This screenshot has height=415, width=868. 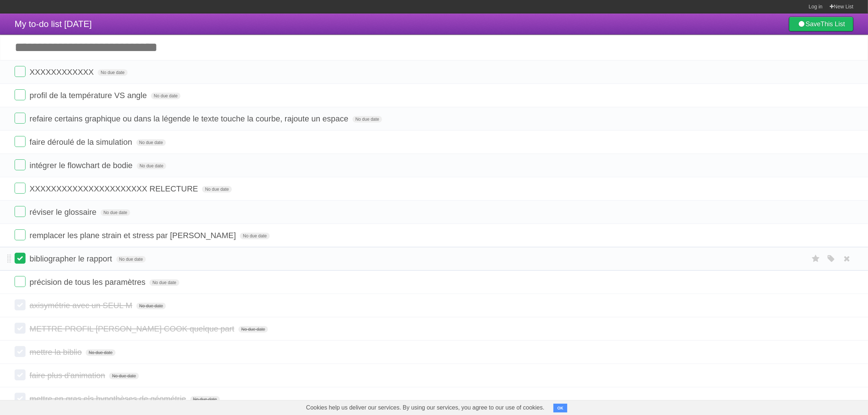 I want to click on span: Cookies help us deliver our services. By using our services, you agree to our use of cookies., so click(x=426, y=408).